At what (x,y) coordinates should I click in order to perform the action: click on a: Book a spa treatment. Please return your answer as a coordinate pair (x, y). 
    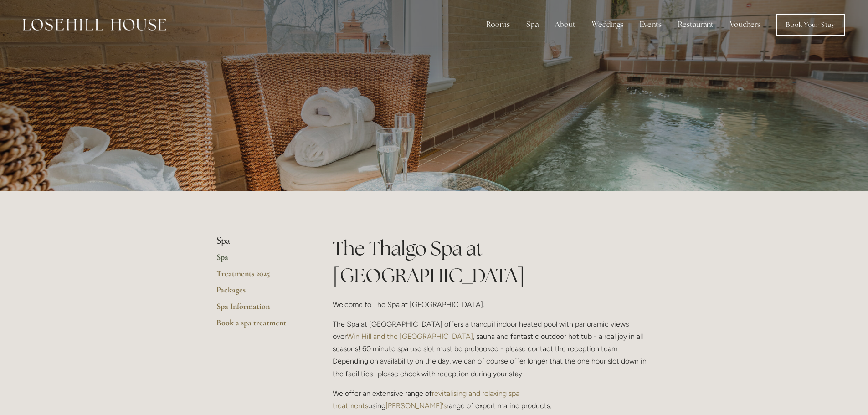
    Looking at the image, I should click on (260, 326).